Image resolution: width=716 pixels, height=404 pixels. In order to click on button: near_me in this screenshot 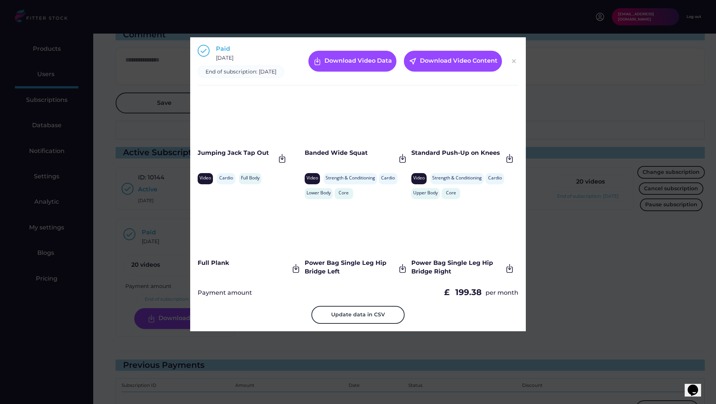, I will do `click(413, 61)`.